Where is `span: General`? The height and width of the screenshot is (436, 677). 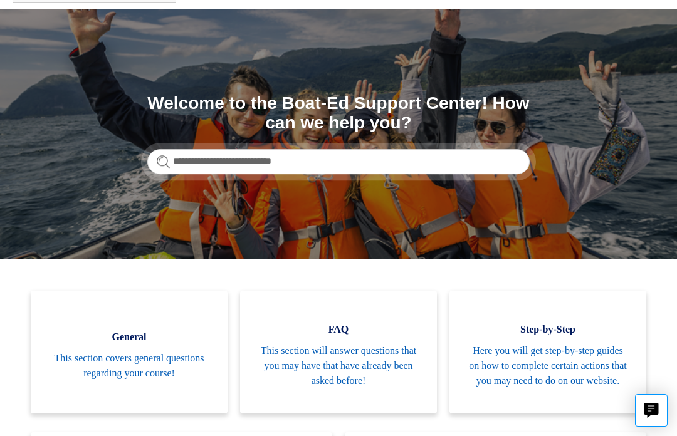
span: General is located at coordinates (129, 337).